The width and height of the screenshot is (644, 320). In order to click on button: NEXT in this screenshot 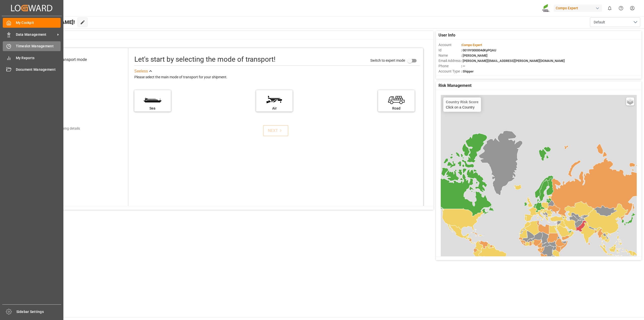, I will do `click(276, 130)`.